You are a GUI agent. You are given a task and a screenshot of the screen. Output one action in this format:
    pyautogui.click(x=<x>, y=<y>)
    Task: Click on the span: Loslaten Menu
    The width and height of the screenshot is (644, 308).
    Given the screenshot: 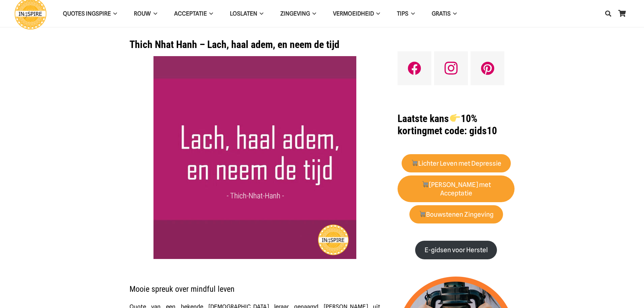 What is the action you would take?
    pyautogui.click(x=260, y=14)
    